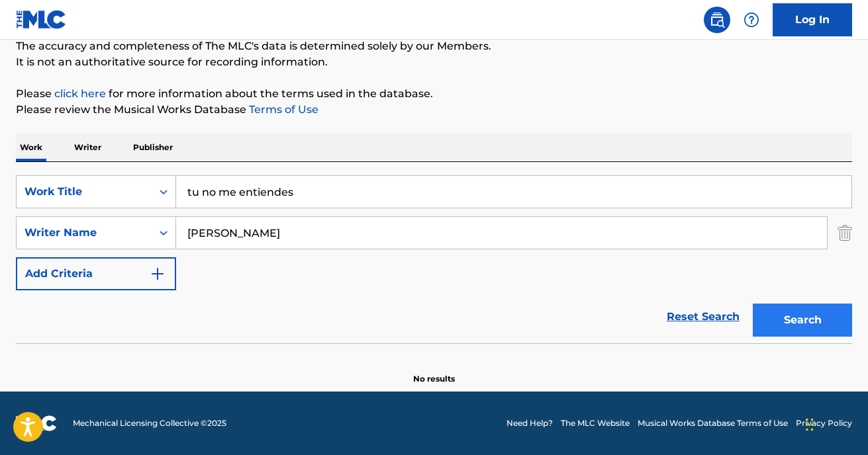 This screenshot has width=868, height=455. Describe the element at coordinates (41, 19) in the screenshot. I see `img: MLC Logo` at that location.